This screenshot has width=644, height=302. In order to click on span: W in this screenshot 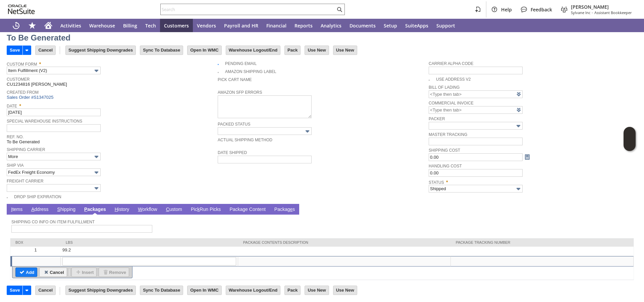, I will do `click(140, 209)`.